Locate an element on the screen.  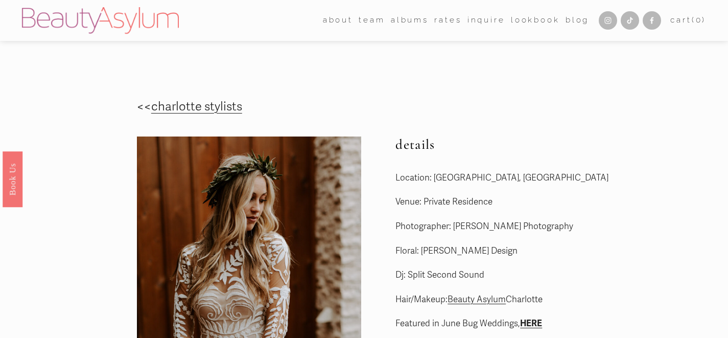
a: Beauty Asylum is located at coordinates (477, 299).